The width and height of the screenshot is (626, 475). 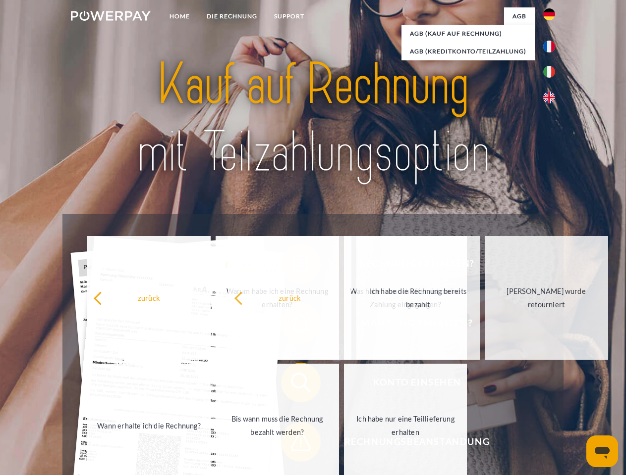 What do you see at coordinates (549, 72) in the screenshot?
I see `img: it` at bounding box center [549, 72].